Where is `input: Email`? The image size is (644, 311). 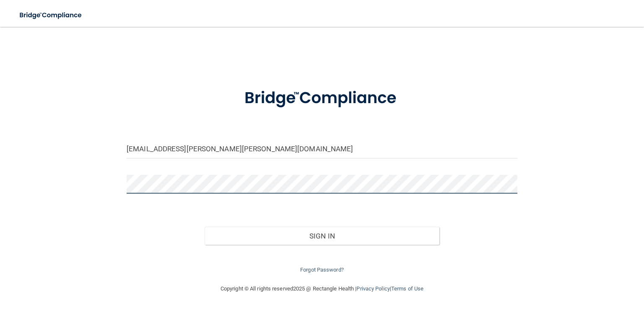 input: Email is located at coordinates (322, 149).